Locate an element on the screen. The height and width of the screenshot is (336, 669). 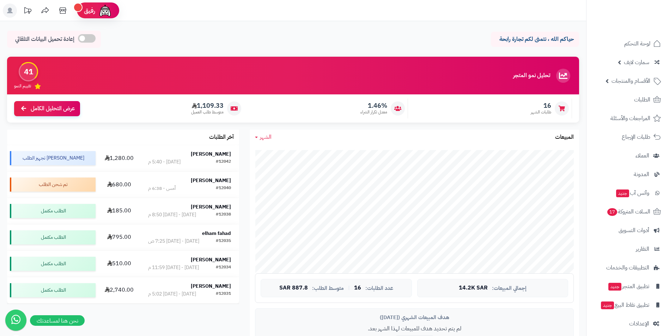
span: طلبات الإرجاع is located at coordinates (636, 137).